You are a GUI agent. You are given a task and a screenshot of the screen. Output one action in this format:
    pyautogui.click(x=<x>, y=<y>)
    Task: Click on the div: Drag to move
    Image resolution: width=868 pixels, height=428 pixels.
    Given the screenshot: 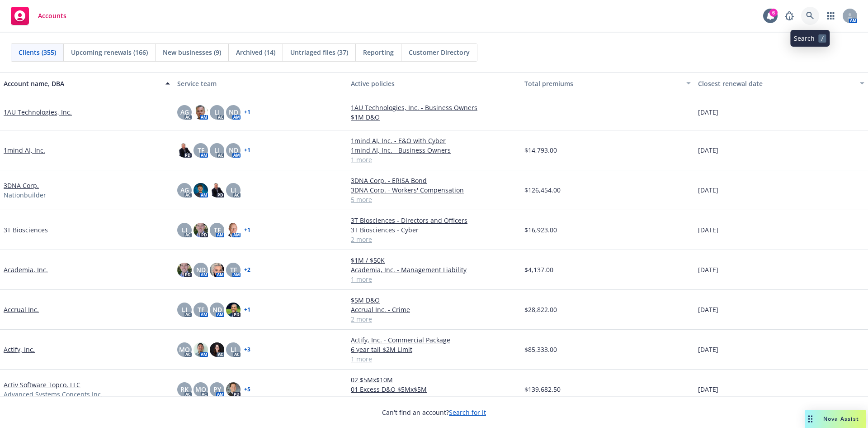 What is the action you would take?
    pyautogui.click(x=811, y=419)
    